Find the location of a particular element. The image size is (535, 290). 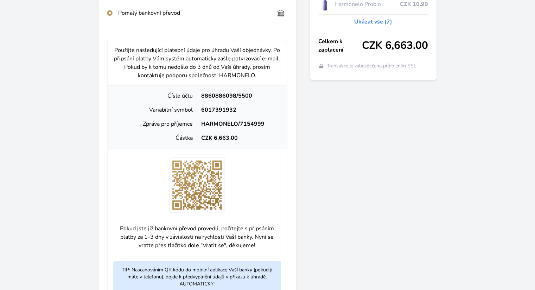

span: Celkem k zaplacení is located at coordinates (340, 46).